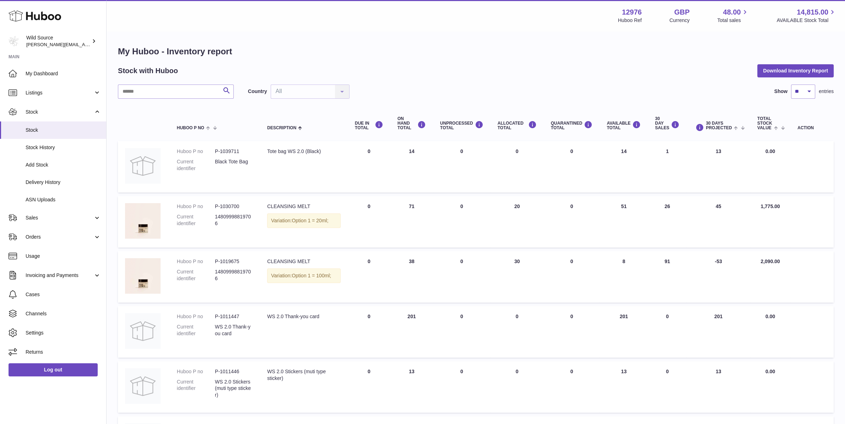  I want to click on span: Sales, so click(59, 218).